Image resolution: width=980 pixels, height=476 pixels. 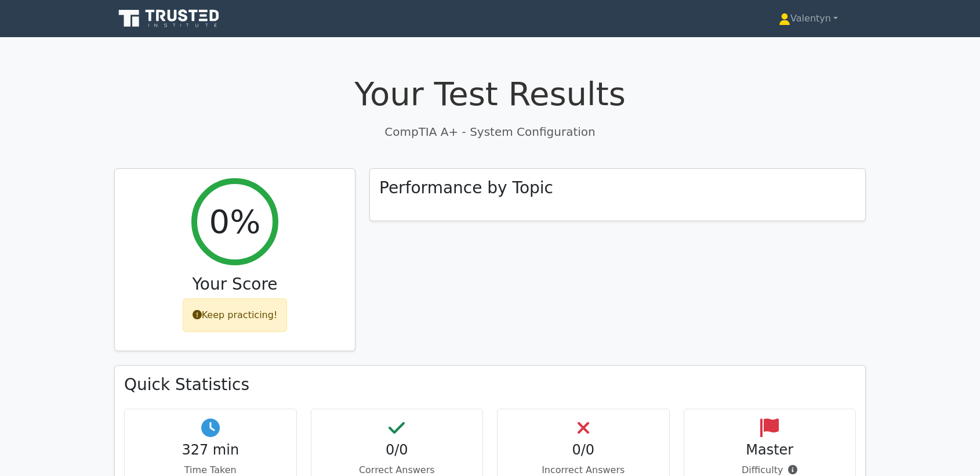 What do you see at coordinates (490, 132) in the screenshot?
I see `p: CompTIA A+ - System Configuration` at bounding box center [490, 132].